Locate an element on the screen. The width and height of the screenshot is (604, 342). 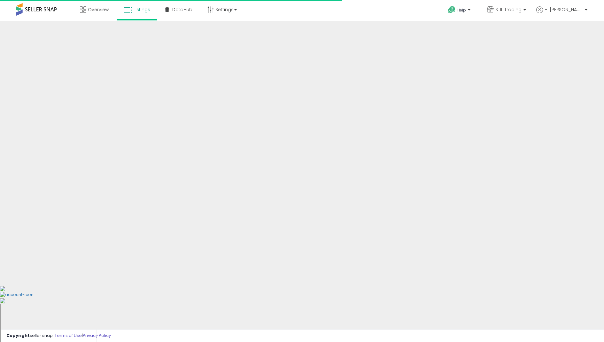
span: Overview is located at coordinates (98, 10).